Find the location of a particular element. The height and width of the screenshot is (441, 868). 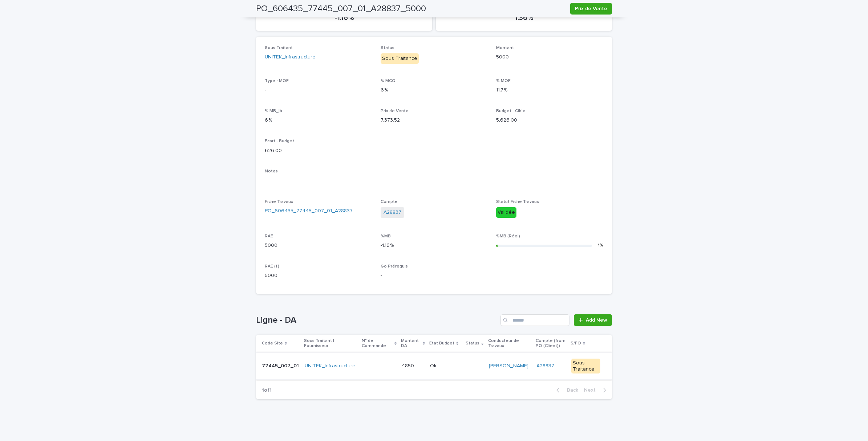

p: Code Site is located at coordinates (272, 344).